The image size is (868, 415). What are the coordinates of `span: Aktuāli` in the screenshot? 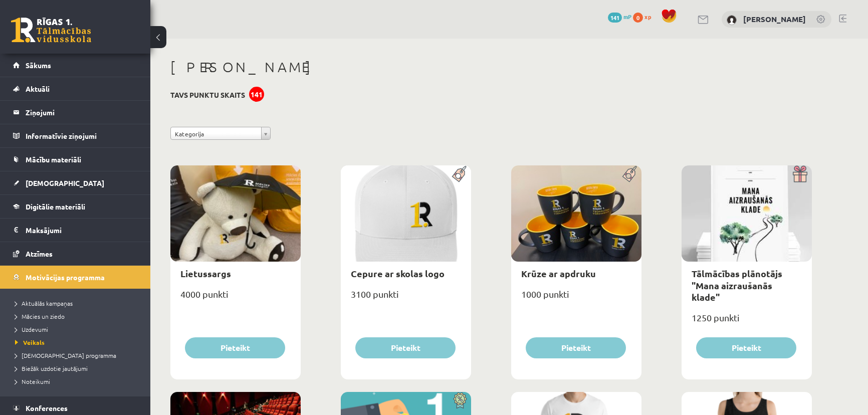 It's located at (37, 89).